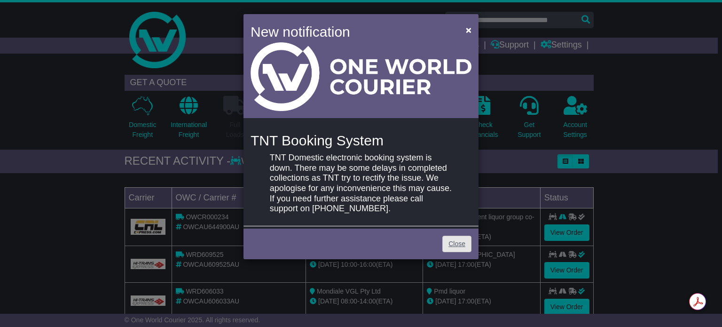 The height and width of the screenshot is (327, 722). What do you see at coordinates (457, 244) in the screenshot?
I see `a: Close` at bounding box center [457, 244].